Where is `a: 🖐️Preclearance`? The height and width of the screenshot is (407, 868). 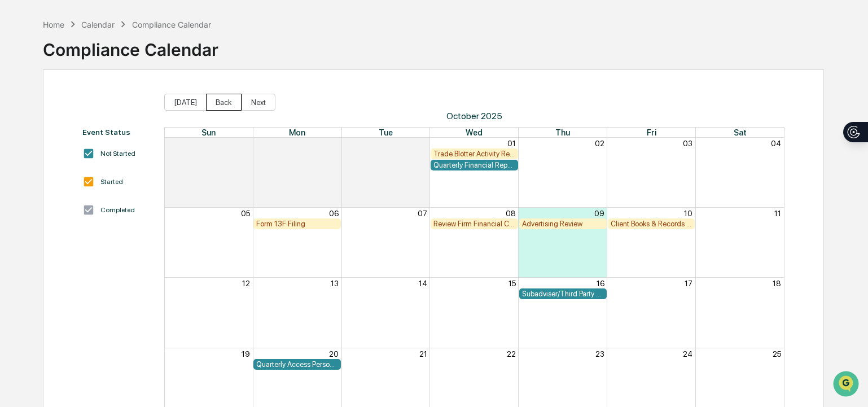 a: 🖐️Preclearance is located at coordinates (42, 148).